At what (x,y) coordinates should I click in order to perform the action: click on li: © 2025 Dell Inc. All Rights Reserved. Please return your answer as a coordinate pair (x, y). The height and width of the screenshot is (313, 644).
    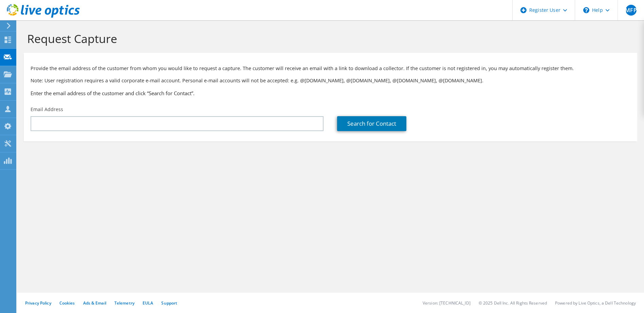
    Looking at the image, I should click on (512, 303).